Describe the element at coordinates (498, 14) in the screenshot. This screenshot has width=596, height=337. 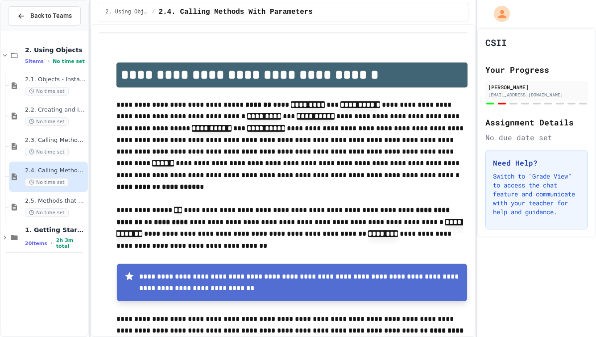
I see `div: My Account` at that location.